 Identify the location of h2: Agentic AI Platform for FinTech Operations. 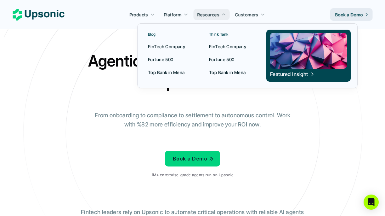
(193, 71).